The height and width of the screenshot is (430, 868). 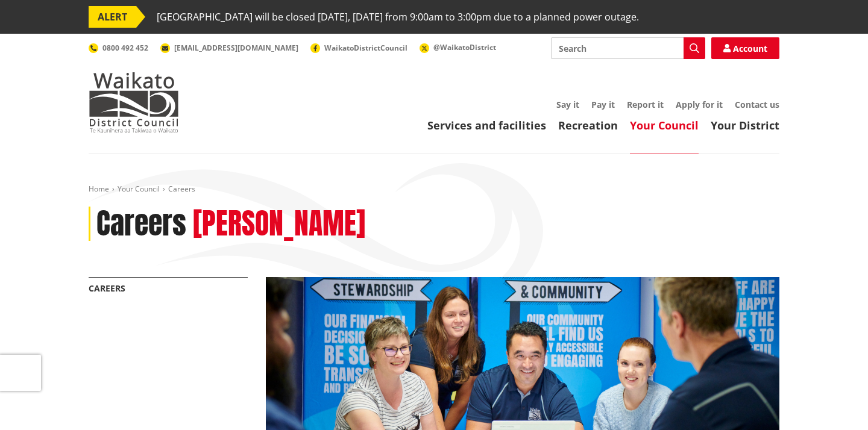 I want to click on a: Say it, so click(x=568, y=104).